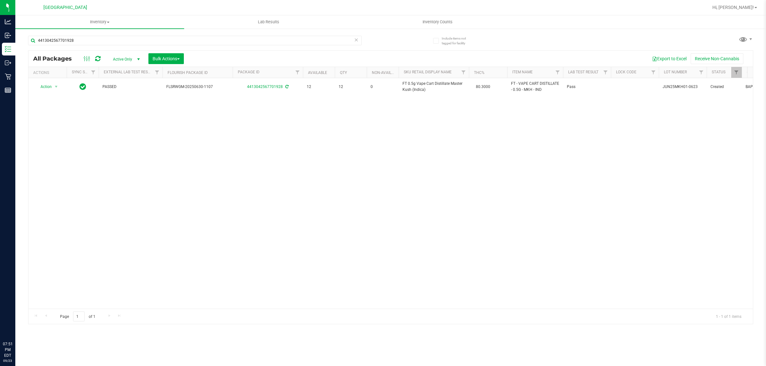  I want to click on span: Action, so click(43, 87).